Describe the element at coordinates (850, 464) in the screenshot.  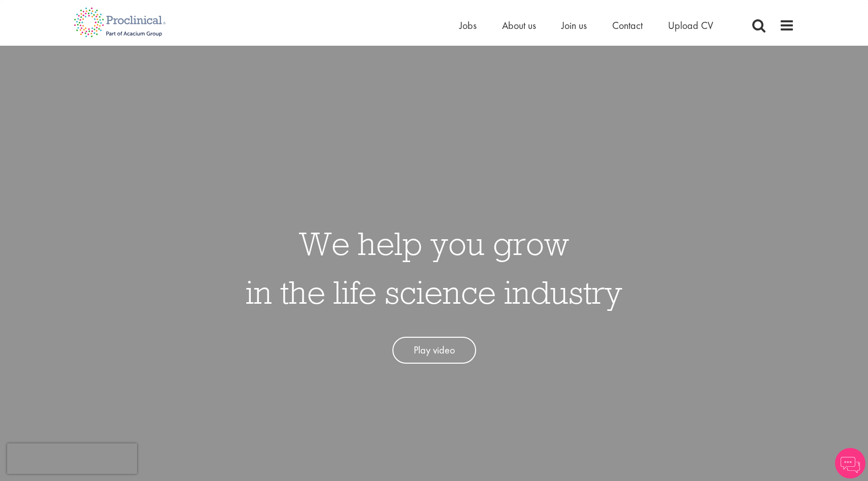
I see `img: Chatbot` at that location.